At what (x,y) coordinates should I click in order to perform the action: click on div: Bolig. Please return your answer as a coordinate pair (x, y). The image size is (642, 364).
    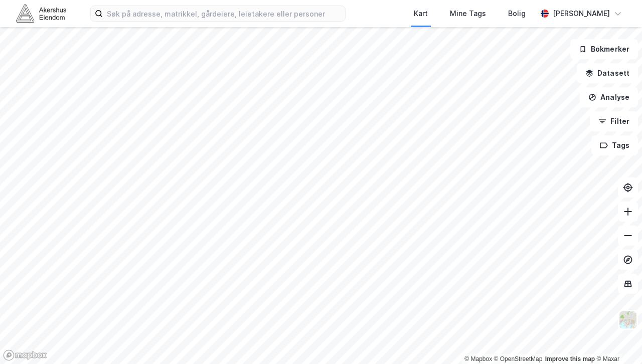
    Looking at the image, I should click on (516, 14).